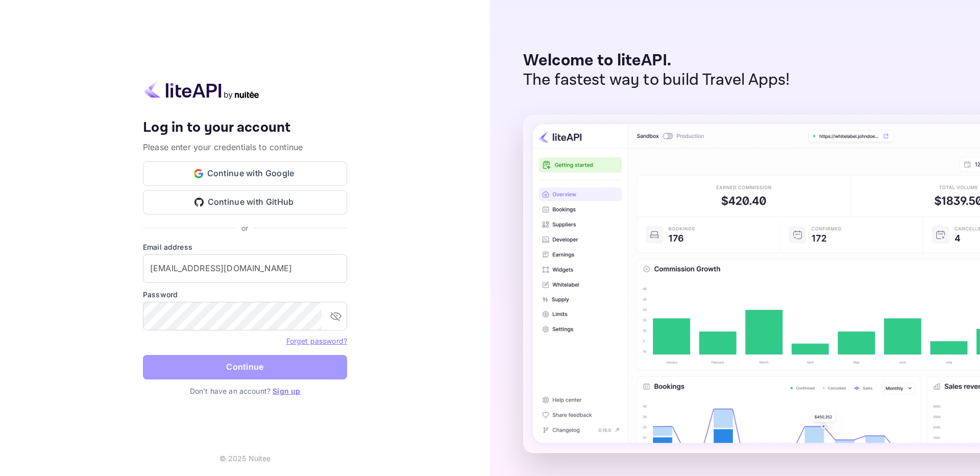 The height and width of the screenshot is (476, 980). Describe the element at coordinates (657, 80) in the screenshot. I see `p: The fastest way to build Travel Apps!` at that location.